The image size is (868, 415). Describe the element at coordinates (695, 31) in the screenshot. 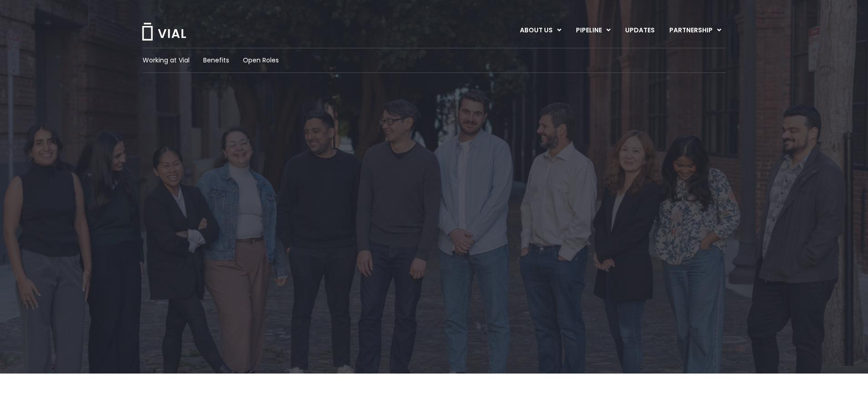

I see `a: PARTNERSHIPMenu Toggle` at that location.